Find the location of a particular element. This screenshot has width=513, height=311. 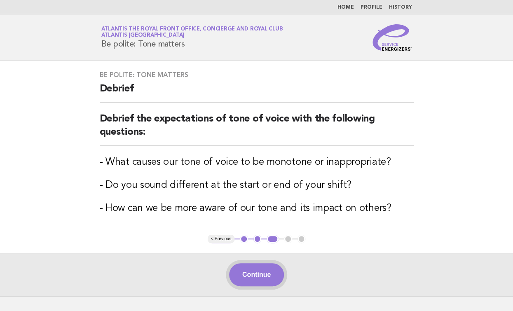

a: Profile is located at coordinates (371, 7).